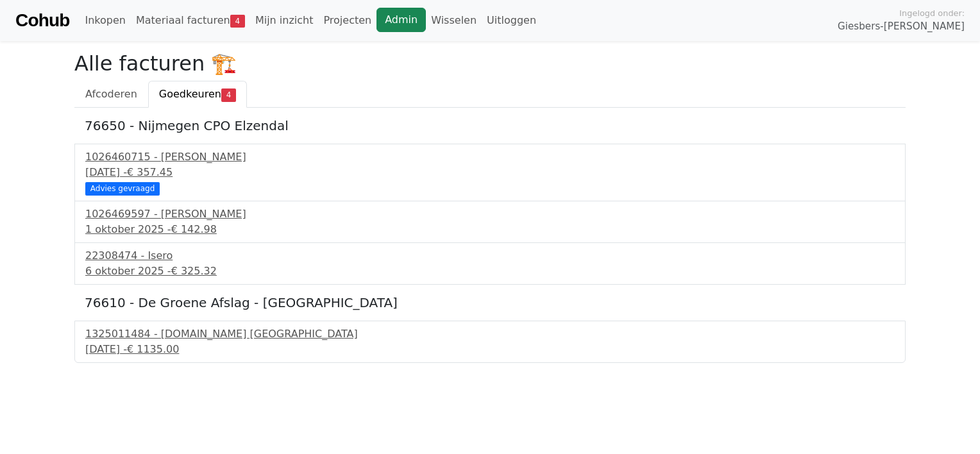  What do you see at coordinates (490, 229) in the screenshot?
I see `div: 1 oktober 2025 -` at bounding box center [490, 229].